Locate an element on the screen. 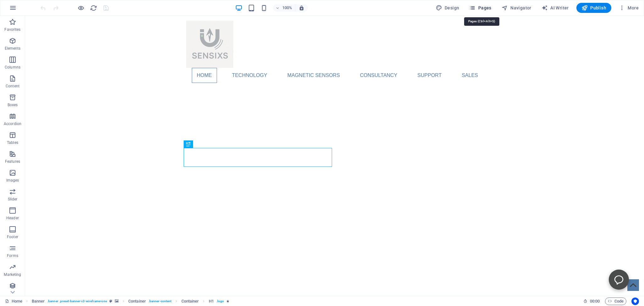  button: Code is located at coordinates (616, 301).